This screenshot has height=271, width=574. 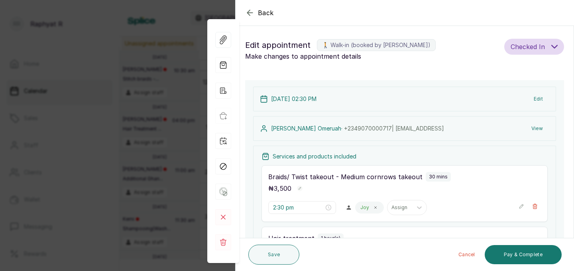 What do you see at coordinates (438, 177) in the screenshot?
I see `p: 30 mins` at bounding box center [438, 177].